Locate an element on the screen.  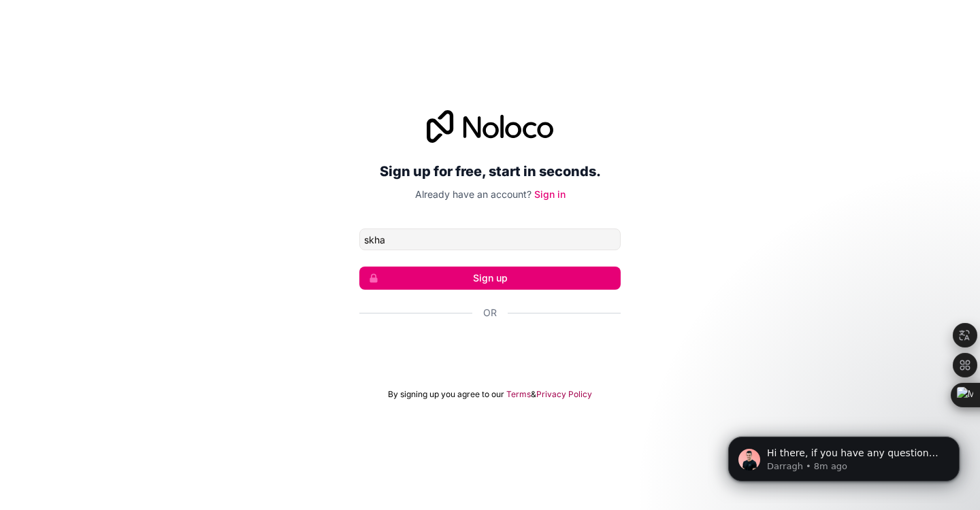
a: Terms is located at coordinates (518, 394).